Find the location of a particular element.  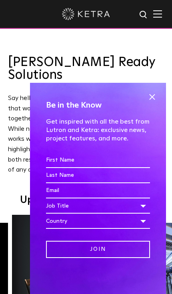

h4: Uplight Group is located at coordinates (86, 200).